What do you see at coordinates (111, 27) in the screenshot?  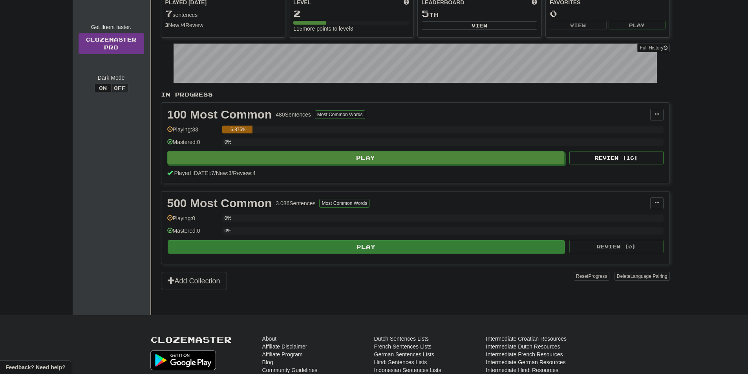 I see `div: Get fluent faster.` at bounding box center [111, 27].